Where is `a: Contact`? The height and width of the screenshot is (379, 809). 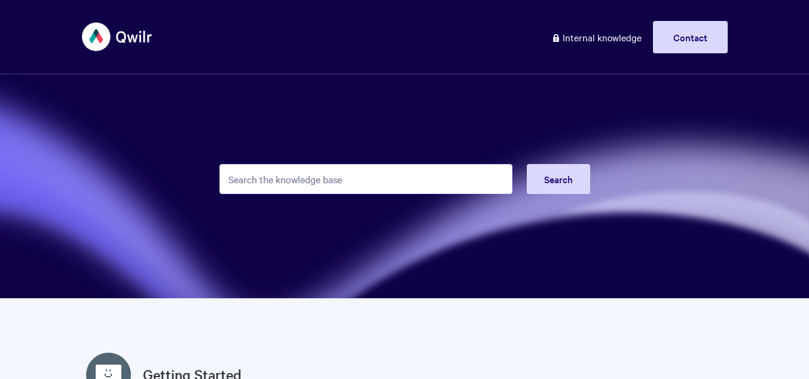
a: Contact is located at coordinates (690, 37).